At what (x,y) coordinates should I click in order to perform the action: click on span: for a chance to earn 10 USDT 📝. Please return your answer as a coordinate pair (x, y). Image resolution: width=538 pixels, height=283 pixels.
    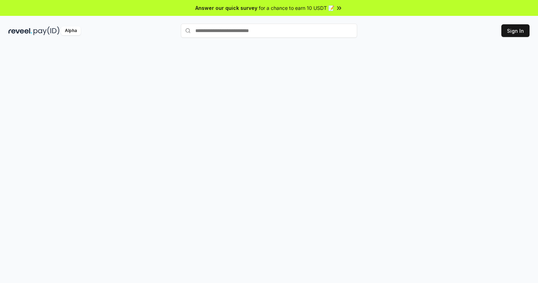
    Looking at the image, I should click on (297, 8).